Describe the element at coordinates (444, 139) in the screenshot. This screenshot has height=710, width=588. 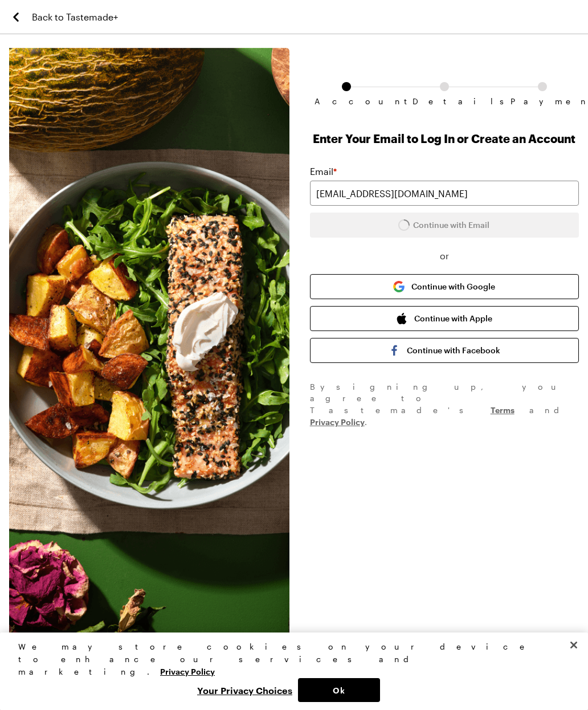
I see `h1: Enter Your Email to Log In or Create an Account` at that location.